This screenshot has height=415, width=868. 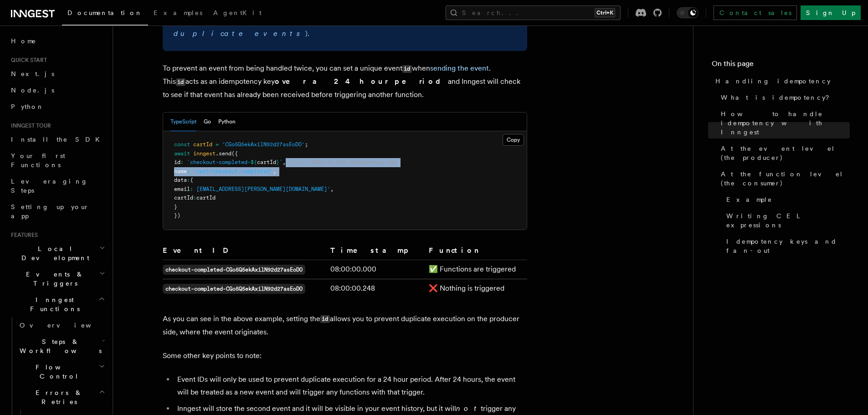 What do you see at coordinates (208, 122) in the screenshot?
I see `button: Go` at bounding box center [208, 122].